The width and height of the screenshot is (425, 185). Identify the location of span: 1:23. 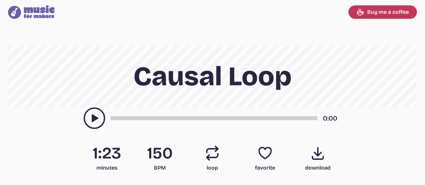
(107, 153).